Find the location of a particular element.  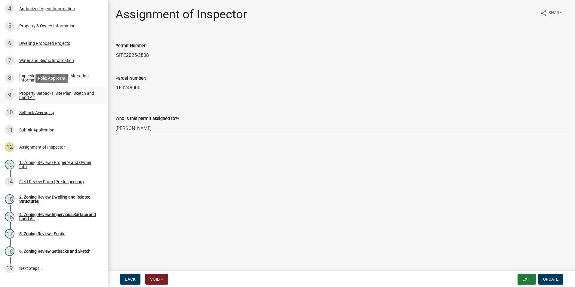

div: Water and Septic Information is located at coordinates (47, 60).